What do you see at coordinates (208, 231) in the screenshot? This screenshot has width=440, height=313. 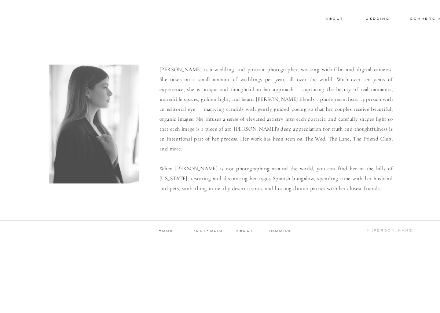 I see `a: portfolio` at bounding box center [208, 231].